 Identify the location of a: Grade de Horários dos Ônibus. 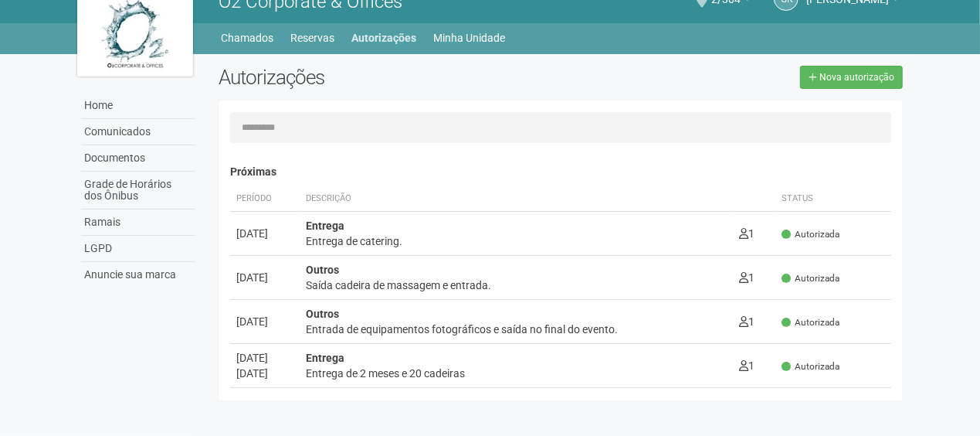
(138, 190).